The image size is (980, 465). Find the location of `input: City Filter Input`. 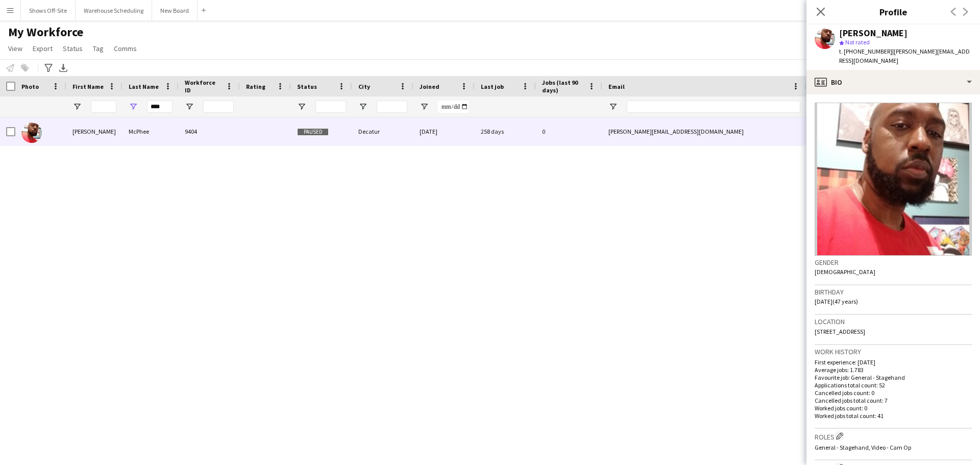

input: City Filter Input is located at coordinates (392, 107).